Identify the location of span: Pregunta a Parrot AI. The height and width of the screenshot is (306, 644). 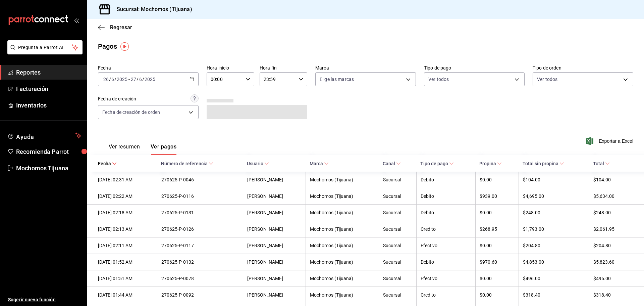
(45, 47).